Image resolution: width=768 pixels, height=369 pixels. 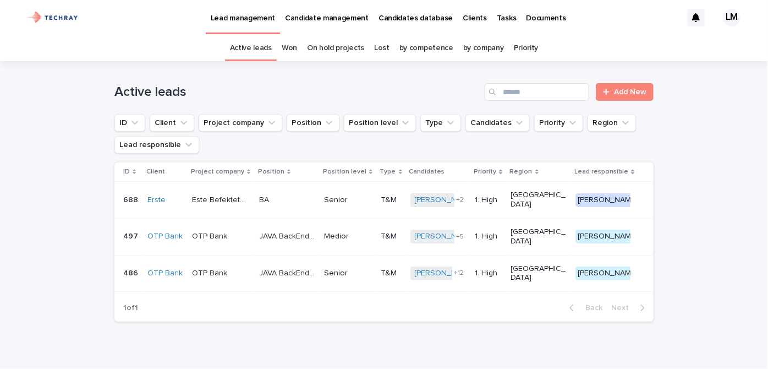 I want to click on p: Region, so click(x=521, y=172).